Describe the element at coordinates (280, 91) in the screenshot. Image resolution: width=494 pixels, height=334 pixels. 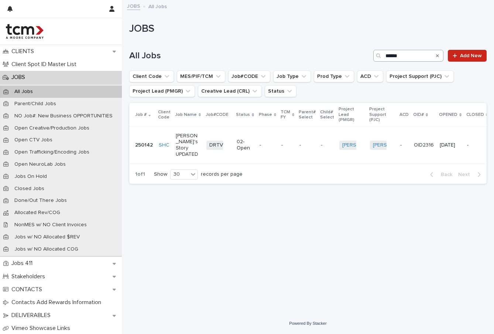
I see `button: Status` at that location.